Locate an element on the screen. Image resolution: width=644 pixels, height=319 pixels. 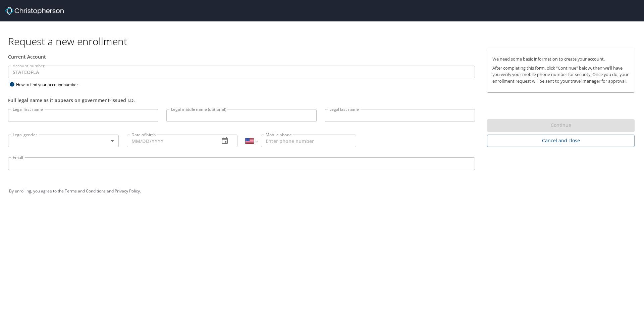
p: After completing this form, click "Continue" below, then we'll have you verify your mobile phone ... is located at coordinates (561, 74).